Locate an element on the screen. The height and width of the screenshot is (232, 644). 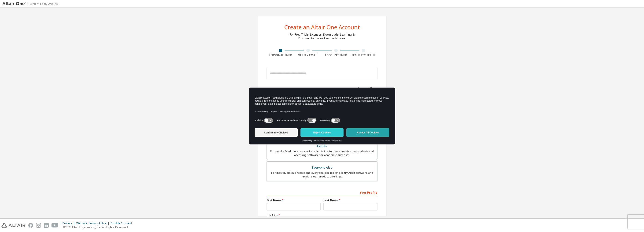
div: Create an Altair One Account is located at coordinates (322, 27).